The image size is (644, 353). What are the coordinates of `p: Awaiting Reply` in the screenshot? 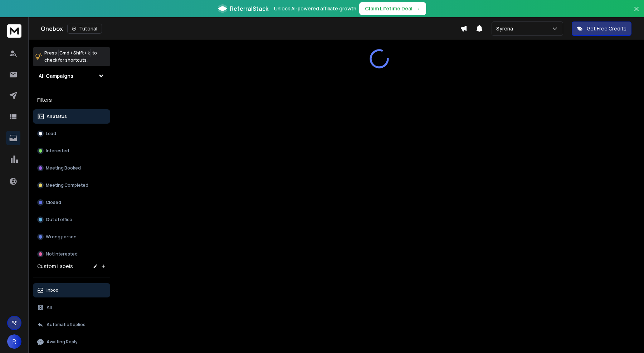 It's located at (61, 342).